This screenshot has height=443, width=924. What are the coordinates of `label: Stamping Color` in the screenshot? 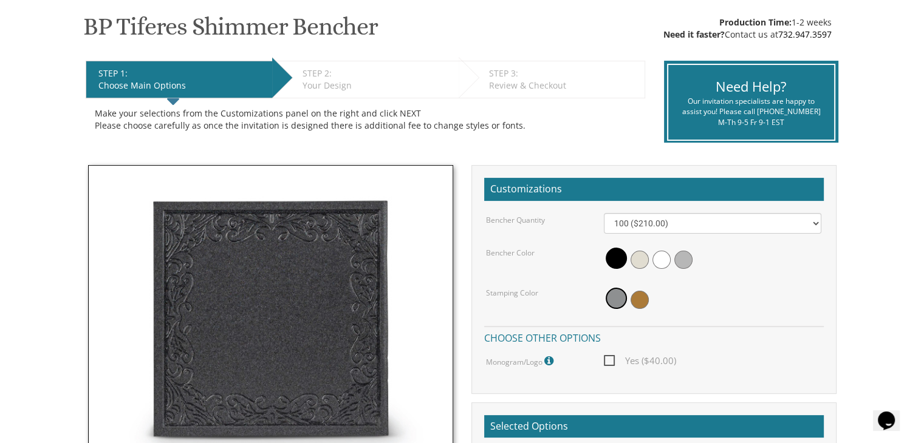 It's located at (512, 293).